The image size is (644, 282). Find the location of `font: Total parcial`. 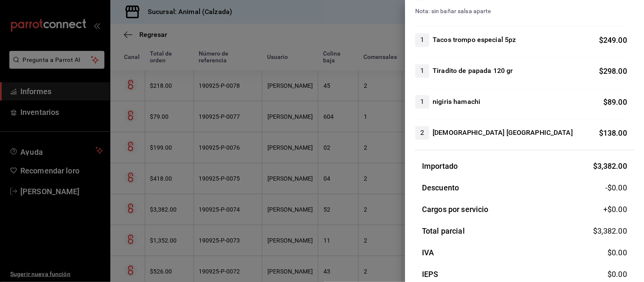

font: Total parcial is located at coordinates (443, 231).